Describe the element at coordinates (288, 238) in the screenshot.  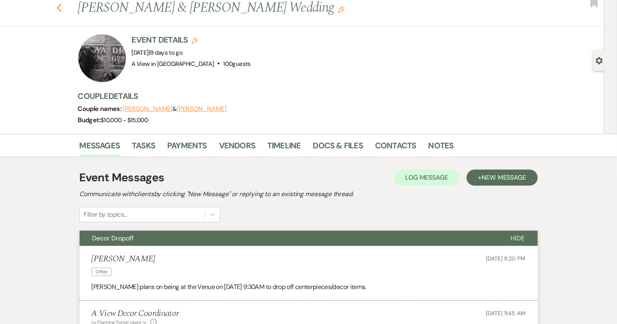
I see `button: Decor Dropoff` at that location.